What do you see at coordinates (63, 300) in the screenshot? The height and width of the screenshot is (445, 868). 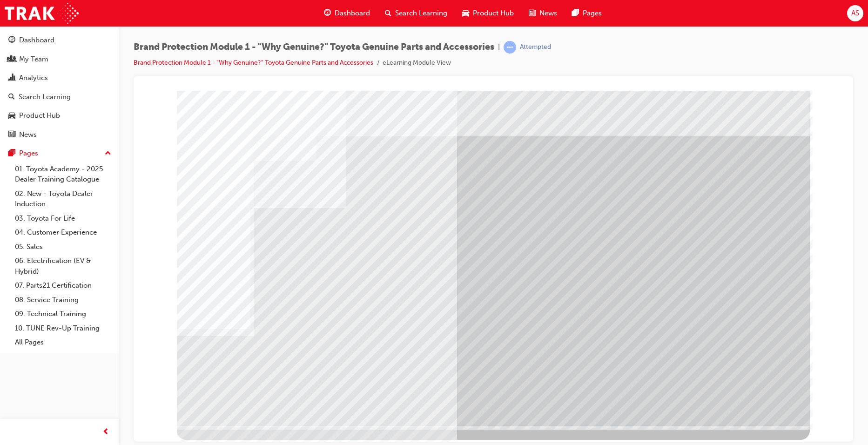 I see `a: 08. Service Training` at bounding box center [63, 300].